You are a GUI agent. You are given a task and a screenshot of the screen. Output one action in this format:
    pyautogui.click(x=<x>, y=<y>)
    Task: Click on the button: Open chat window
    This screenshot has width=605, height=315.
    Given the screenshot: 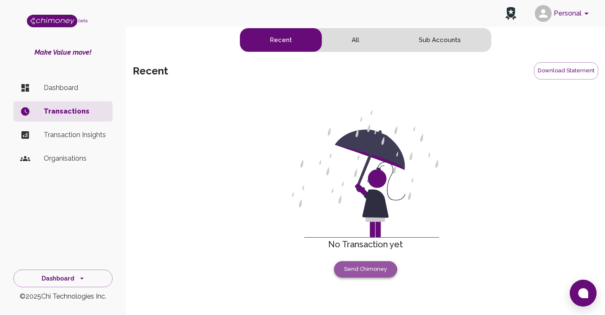 What is the action you would take?
    pyautogui.click(x=583, y=293)
    